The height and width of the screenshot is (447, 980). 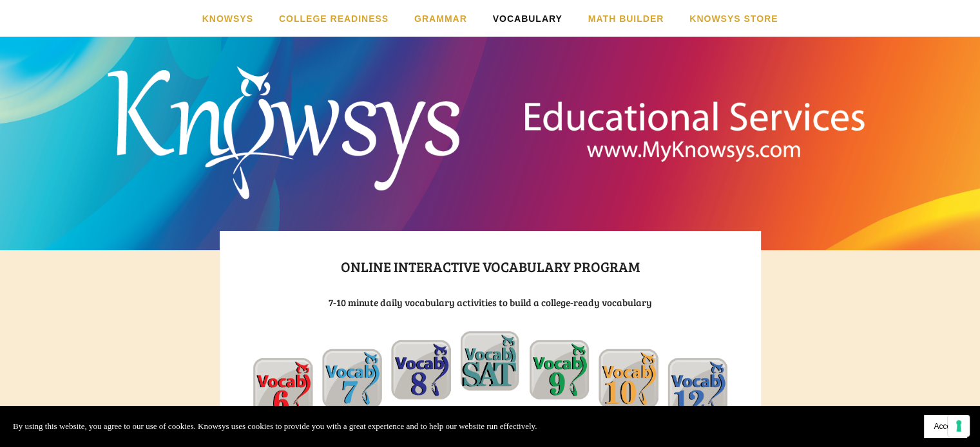 What do you see at coordinates (274, 426) in the screenshot?
I see `p: By using this website, you agree to our use of cookies. Knowsys uses cookies to provide you with ...` at bounding box center [274, 426].